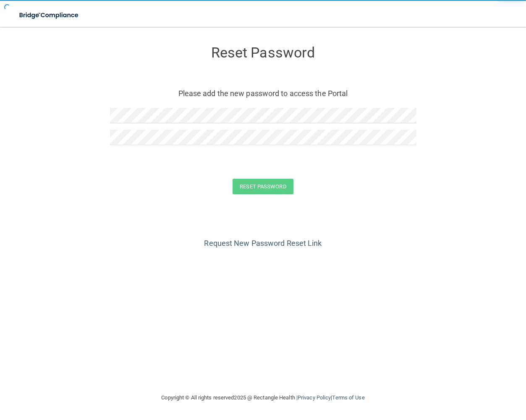  I want to click on img: bridge_compliance_login_screen.278c3ca4.svg, so click(49, 15).